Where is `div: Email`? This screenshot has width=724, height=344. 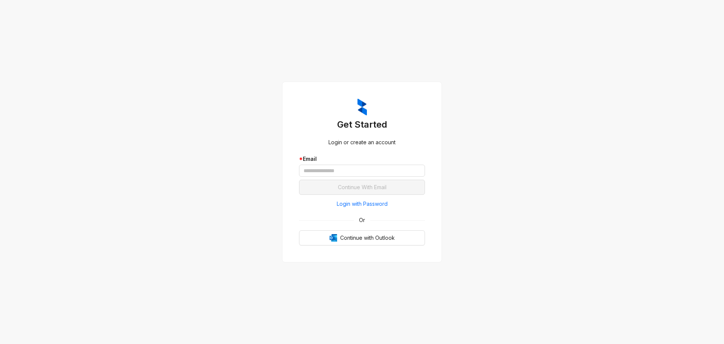 div: Email is located at coordinates (362, 159).